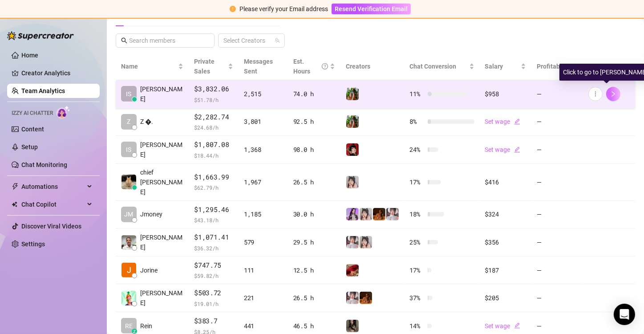 Image resolution: width=644 pixels, height=334 pixels. I want to click on span: Rein, so click(146, 326).